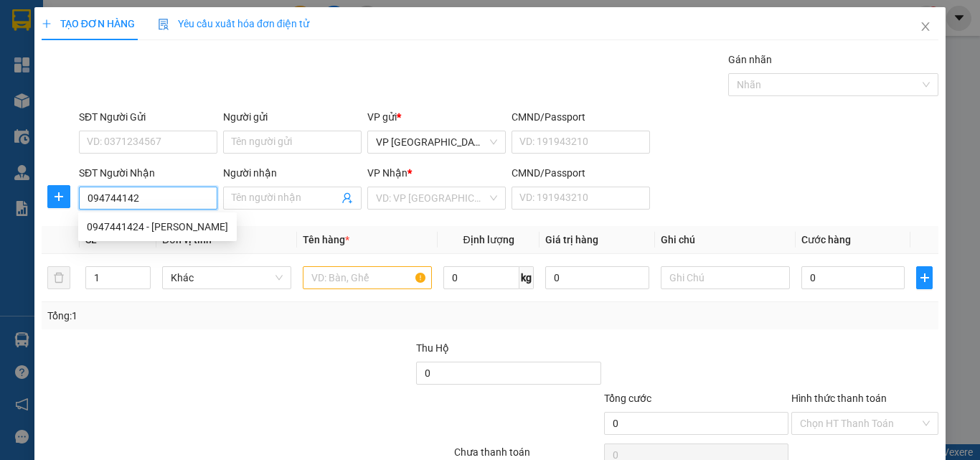 Image resolution: width=980 pixels, height=460 pixels. Describe the element at coordinates (925, 27) in the screenshot. I see `button: Close` at that location.